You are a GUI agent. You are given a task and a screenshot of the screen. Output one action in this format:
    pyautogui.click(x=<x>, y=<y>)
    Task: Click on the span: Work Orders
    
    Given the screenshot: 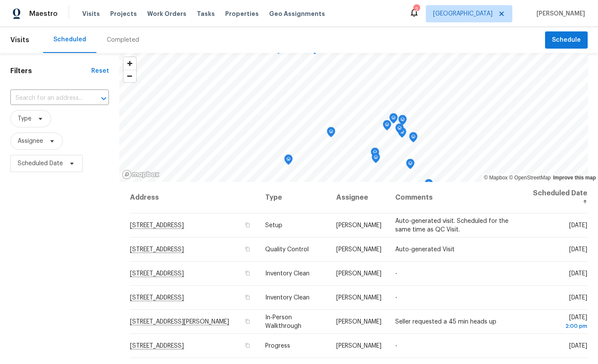 What is the action you would take?
    pyautogui.click(x=167, y=14)
    